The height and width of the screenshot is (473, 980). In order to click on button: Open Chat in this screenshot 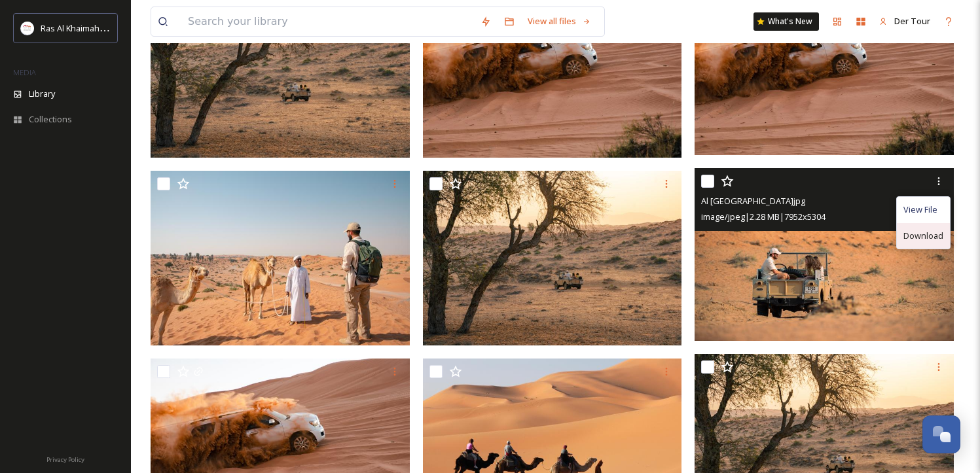, I will do `click(942, 435)`.